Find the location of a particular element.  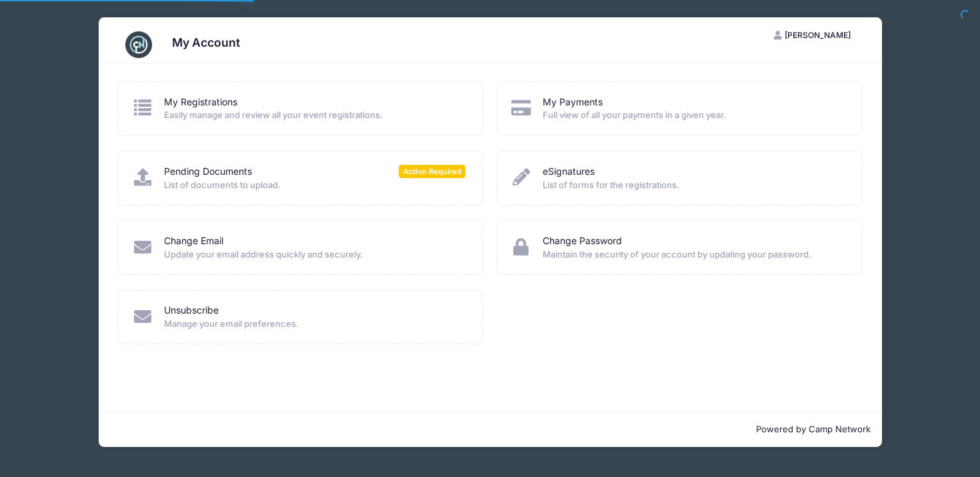

span: Action Required is located at coordinates (432, 171).